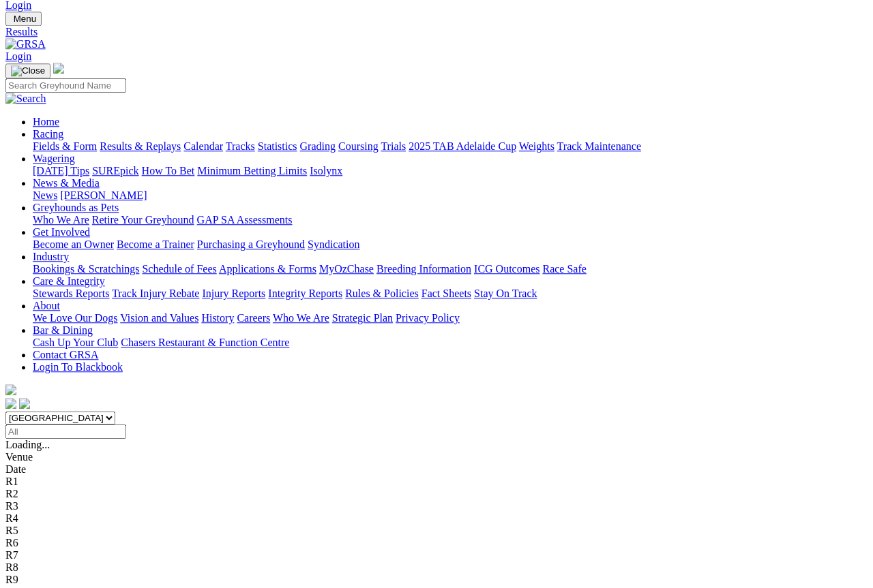 Image resolution: width=873 pixels, height=588 pixels. What do you see at coordinates (446, 293) in the screenshot?
I see `a: Fact Sheets` at bounding box center [446, 293].